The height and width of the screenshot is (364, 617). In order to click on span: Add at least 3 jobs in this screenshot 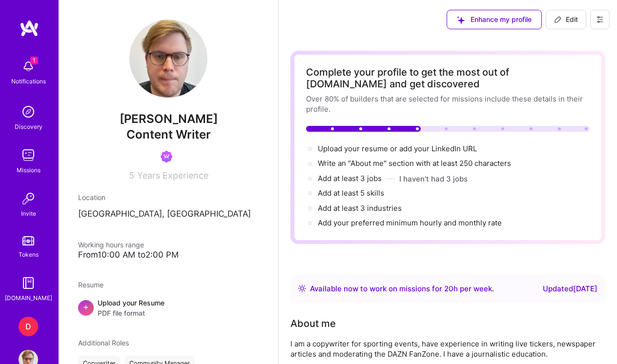, I will do `click(349, 178)`.